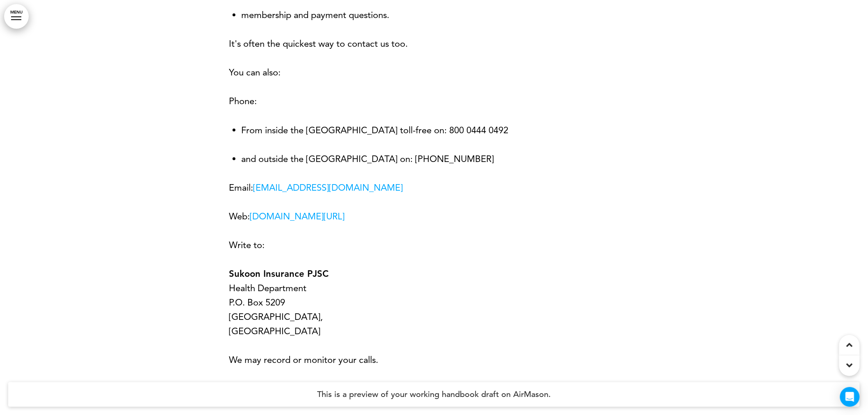  What do you see at coordinates (434, 216) in the screenshot?
I see `p: Web:` at bounding box center [434, 216].